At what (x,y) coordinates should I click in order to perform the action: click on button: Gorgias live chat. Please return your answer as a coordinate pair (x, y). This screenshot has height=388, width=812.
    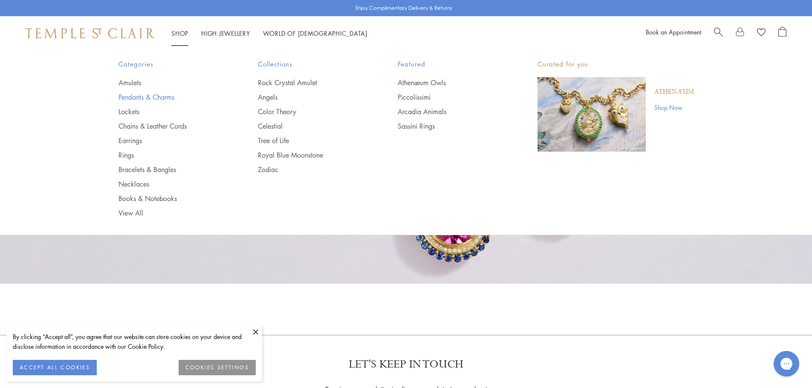
    Looking at the image, I should click on (17, 16).